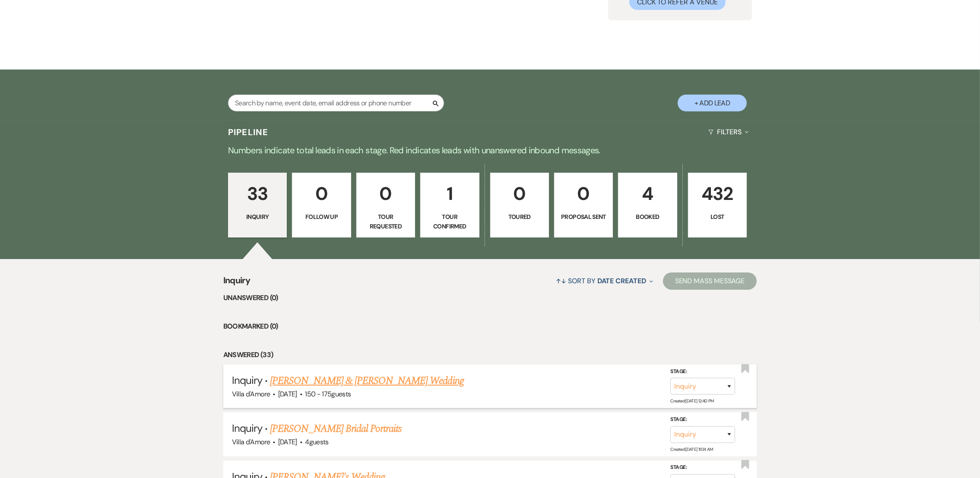 This screenshot has width=980, height=478. I want to click on a: 33Inquiry, so click(257, 205).